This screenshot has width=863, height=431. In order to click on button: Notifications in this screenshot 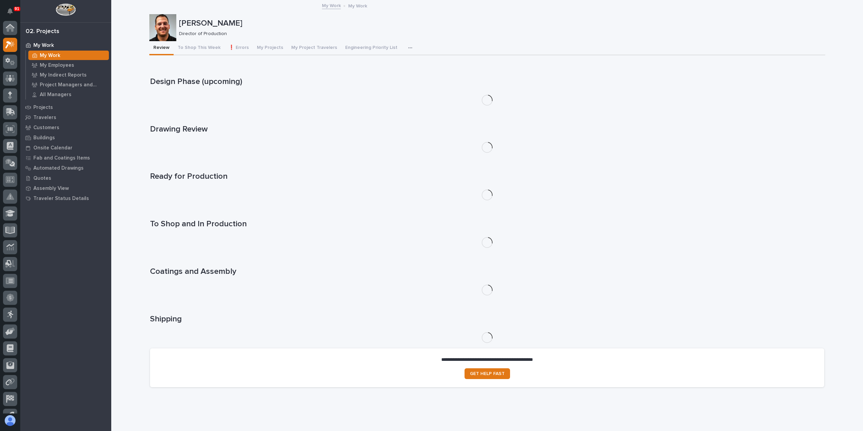, I will do `click(10, 11)`.